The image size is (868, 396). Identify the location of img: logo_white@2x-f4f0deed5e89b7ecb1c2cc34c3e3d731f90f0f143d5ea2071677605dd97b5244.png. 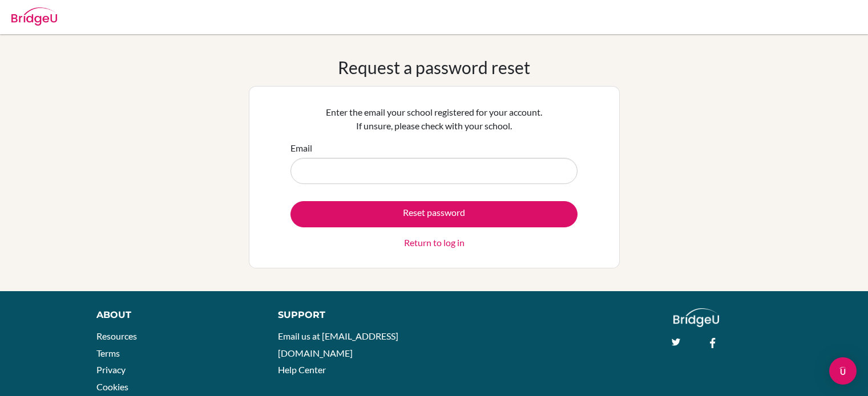
(696, 318).